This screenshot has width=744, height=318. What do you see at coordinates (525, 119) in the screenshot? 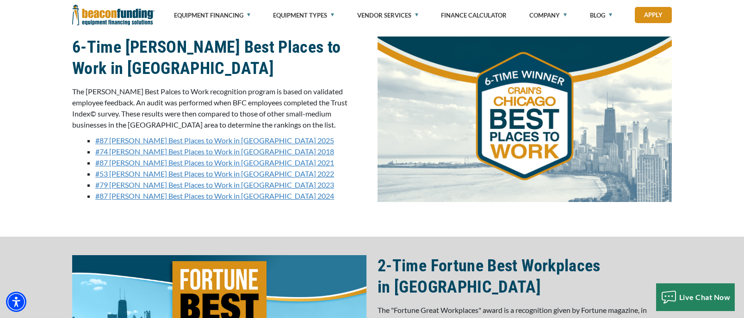
I see `img: Crain's logo with years, Chicago skyline in background` at bounding box center [525, 119].